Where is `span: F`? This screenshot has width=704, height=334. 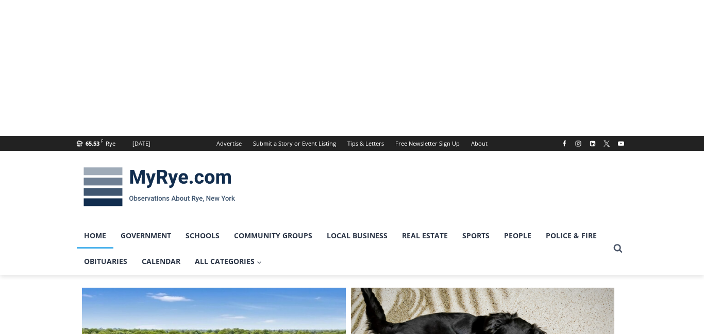 span: F is located at coordinates (102, 141).